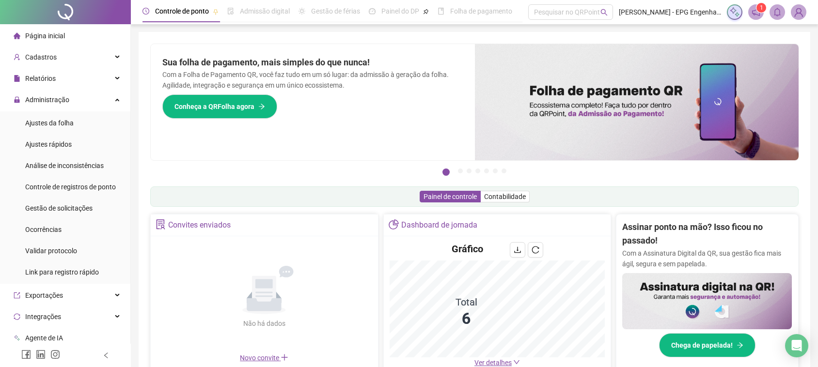 The image size is (818, 367). What do you see at coordinates (335, 11) in the screenshot?
I see `span: Gestão de férias` at bounding box center [335, 11].